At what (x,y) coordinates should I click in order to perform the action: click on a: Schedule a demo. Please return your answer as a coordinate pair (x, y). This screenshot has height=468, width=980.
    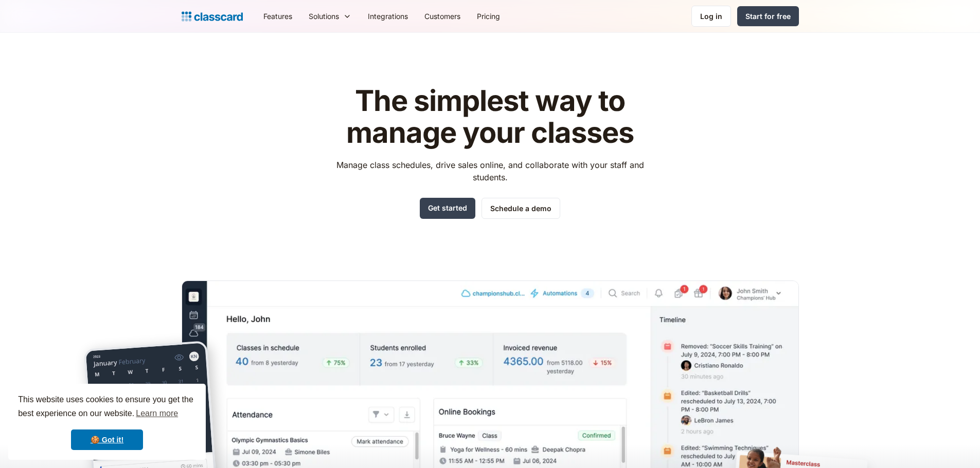
    Looking at the image, I should click on (521, 208).